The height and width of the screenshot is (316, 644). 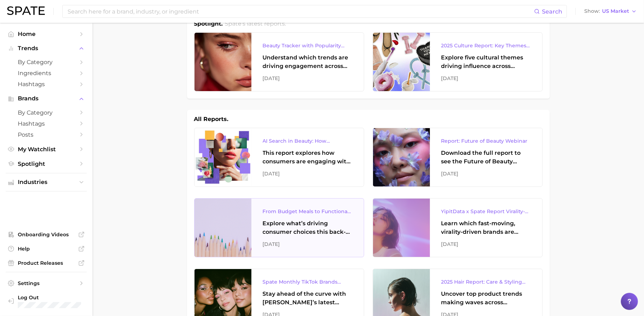 What do you see at coordinates (46, 134) in the screenshot?
I see `a: Posts` at bounding box center [46, 134].